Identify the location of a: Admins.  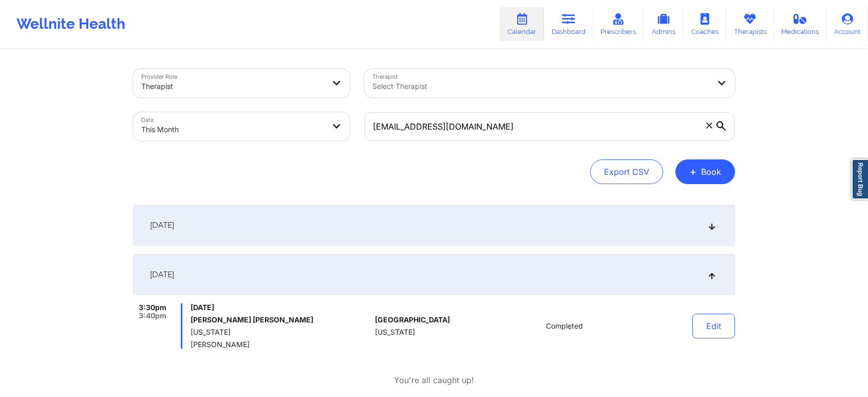
(664, 24).